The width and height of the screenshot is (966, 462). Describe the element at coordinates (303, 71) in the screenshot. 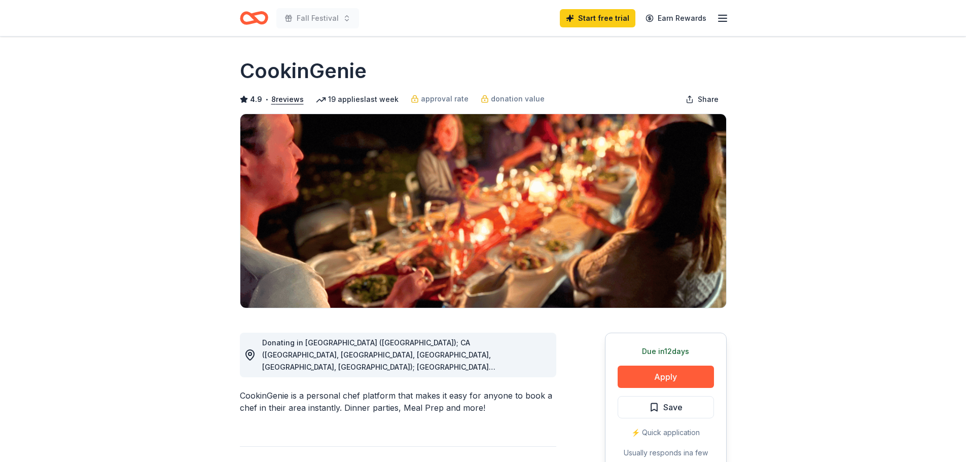

I see `h1: CookinGenie` at that location.